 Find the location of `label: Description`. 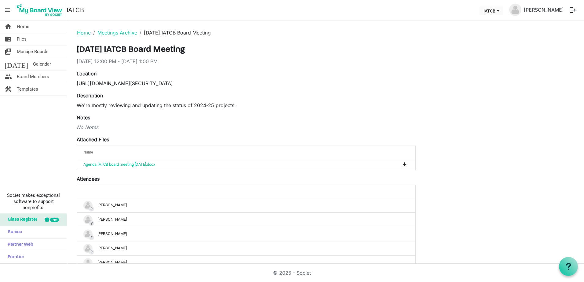

label: Description is located at coordinates (90, 96).